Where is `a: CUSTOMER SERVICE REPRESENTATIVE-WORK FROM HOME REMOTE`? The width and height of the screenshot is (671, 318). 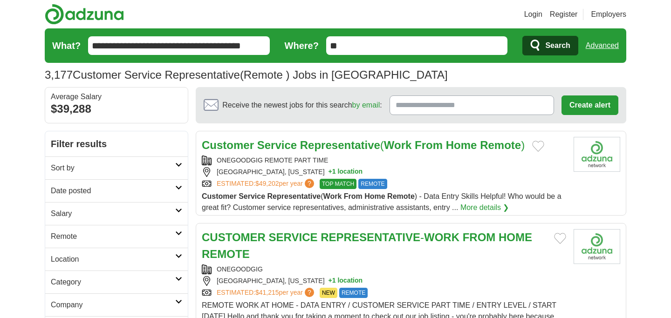 a: CUSTOMER SERVICE REPRESENTATIVE-WORK FROM HOME REMOTE is located at coordinates (367, 246).